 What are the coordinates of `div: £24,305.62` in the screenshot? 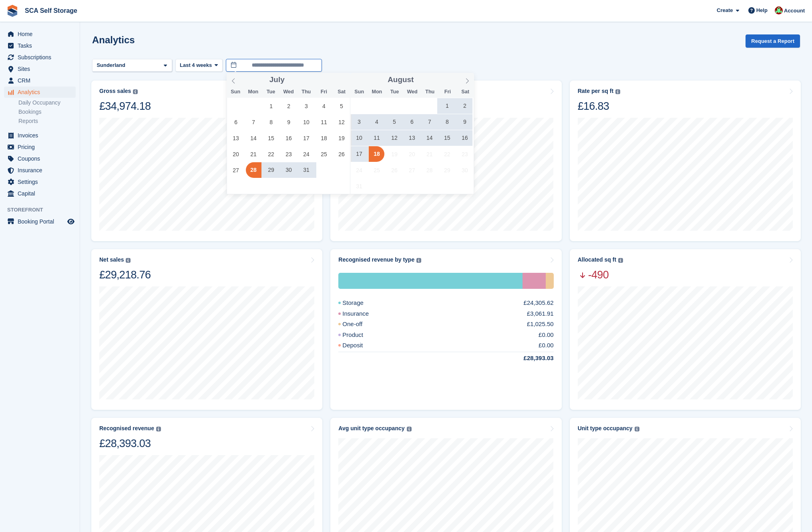 It's located at (539, 303).